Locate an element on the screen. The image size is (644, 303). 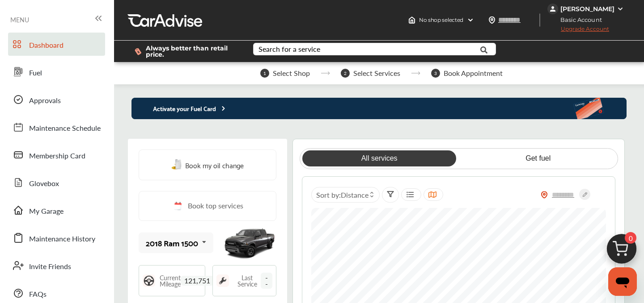
span: Invite Friends is located at coordinates (50, 267).